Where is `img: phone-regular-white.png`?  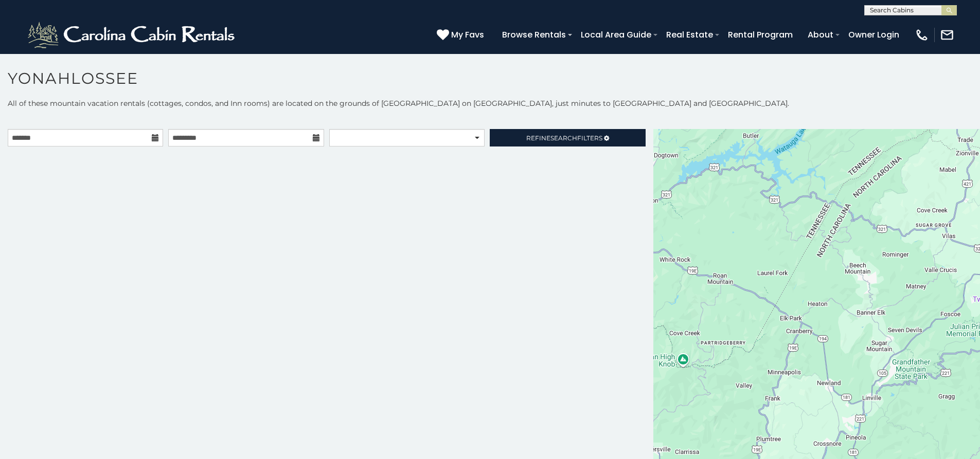
img: phone-regular-white.png is located at coordinates (922, 35).